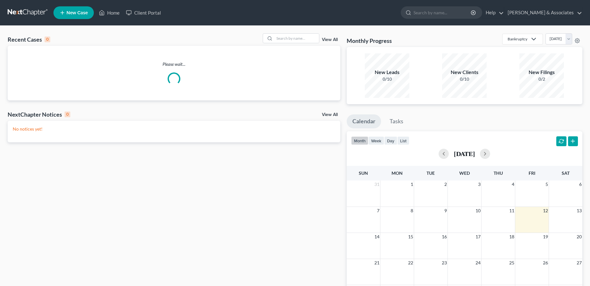  What do you see at coordinates (541, 79) in the screenshot?
I see `div: 0/2` at bounding box center [541, 79].